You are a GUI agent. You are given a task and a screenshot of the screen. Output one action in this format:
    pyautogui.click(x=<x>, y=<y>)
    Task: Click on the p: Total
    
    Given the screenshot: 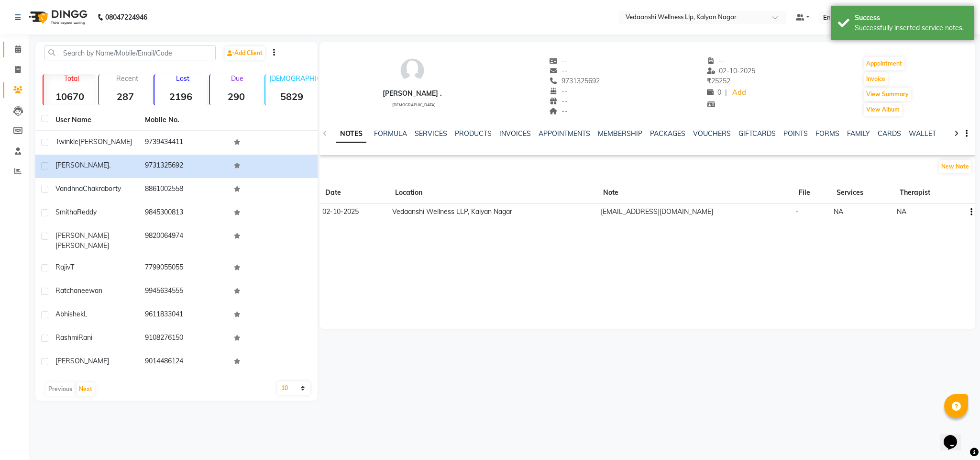 What is the action you would take?
    pyautogui.click(x=72, y=78)
    